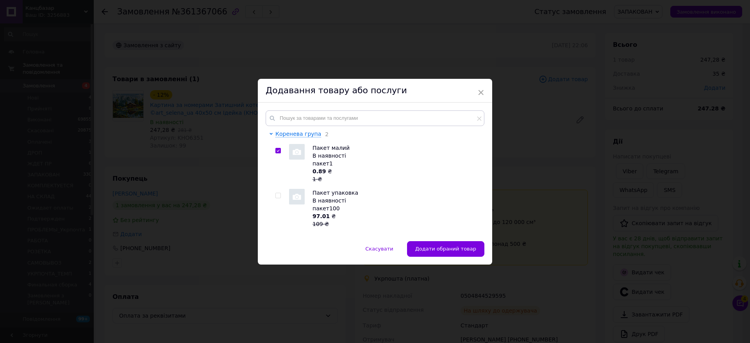  I want to click on span: 1 ₴, so click(317, 179).